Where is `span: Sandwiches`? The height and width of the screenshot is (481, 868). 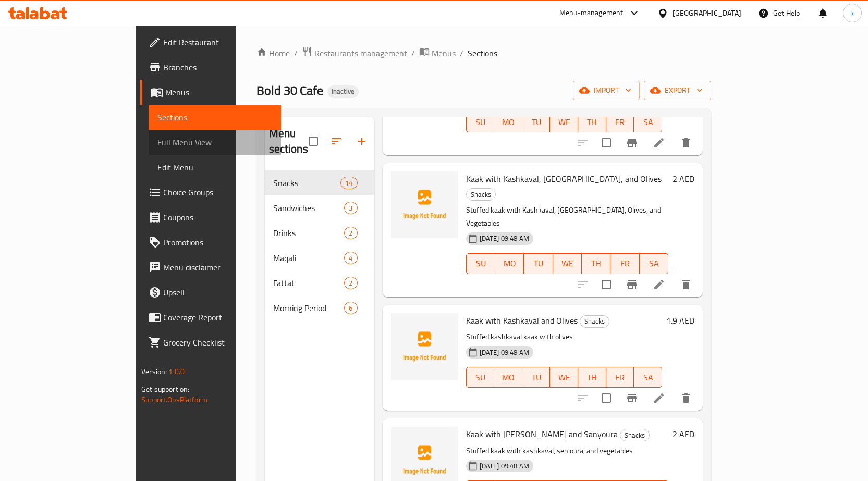
span: Sandwiches is located at coordinates (308, 208).